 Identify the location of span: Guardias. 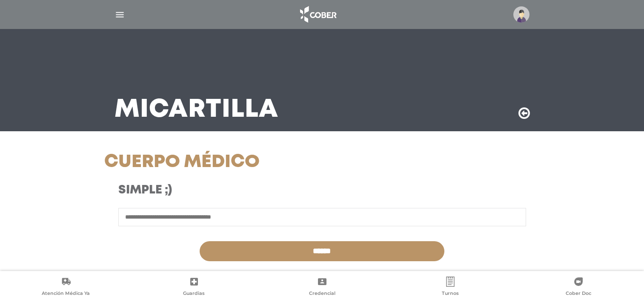
(194, 294).